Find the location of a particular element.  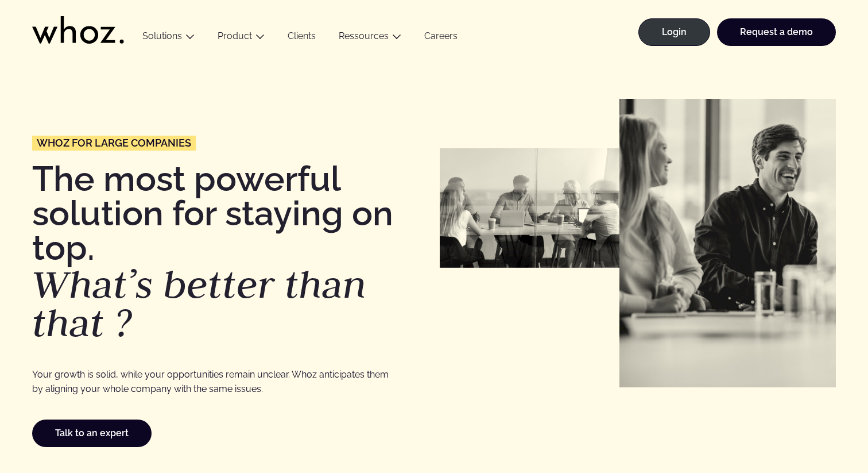

a: Careers is located at coordinates (441, 38).